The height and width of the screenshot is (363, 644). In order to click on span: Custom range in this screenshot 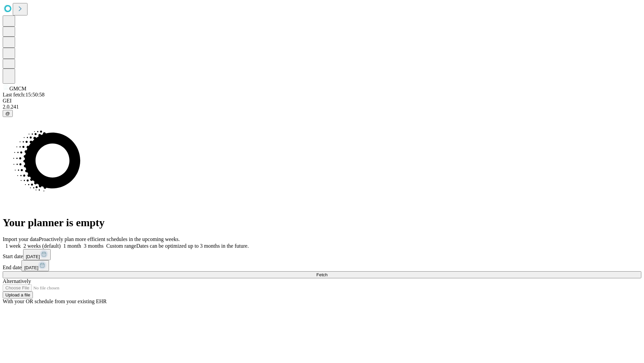, I will do `click(121, 246)`.